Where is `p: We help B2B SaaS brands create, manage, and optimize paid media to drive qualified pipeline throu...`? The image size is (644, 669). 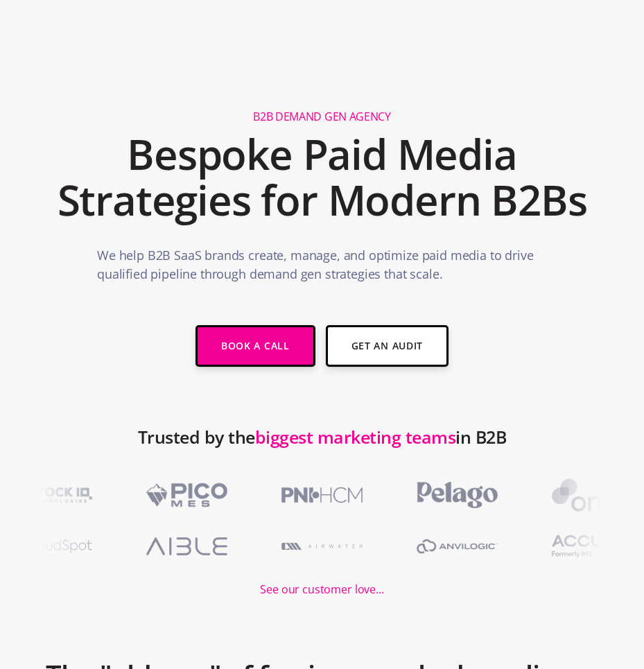
p: We help B2B SaaS brands create, manage, and optimize paid media to drive qualified pipeline throu... is located at coordinates (322, 268).